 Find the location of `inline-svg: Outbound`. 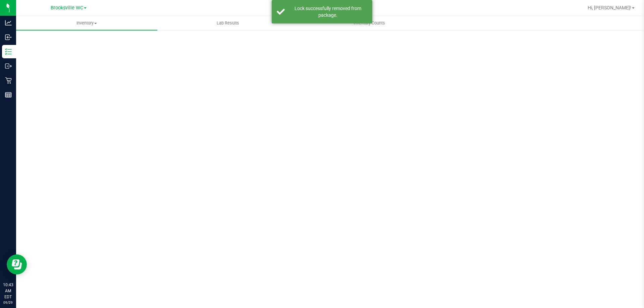

inline-svg: Outbound is located at coordinates (8, 66).